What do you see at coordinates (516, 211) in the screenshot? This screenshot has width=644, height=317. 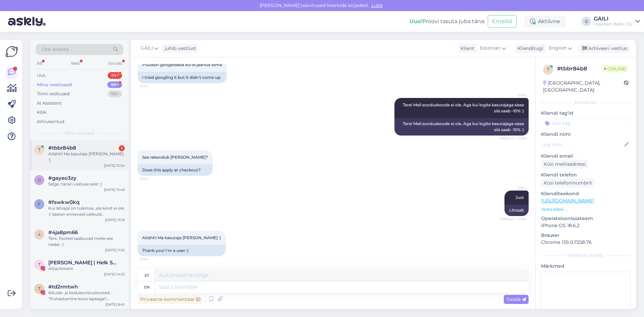 I see `div: Lihtsalt` at bounding box center [516, 211].